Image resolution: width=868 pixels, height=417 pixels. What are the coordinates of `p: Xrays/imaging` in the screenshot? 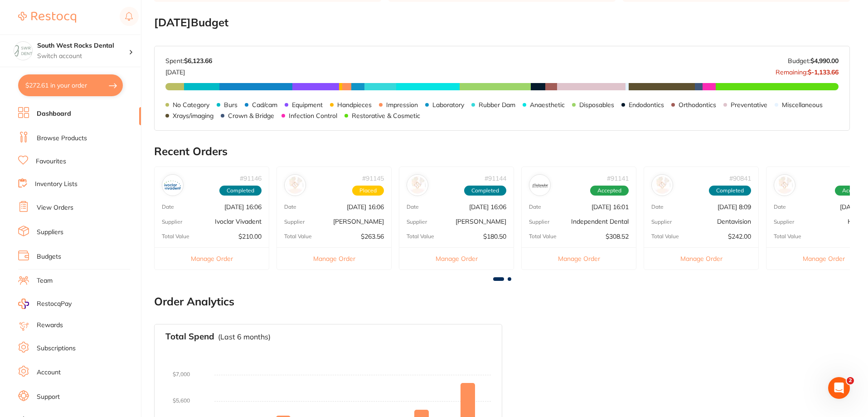 It's located at (193, 115).